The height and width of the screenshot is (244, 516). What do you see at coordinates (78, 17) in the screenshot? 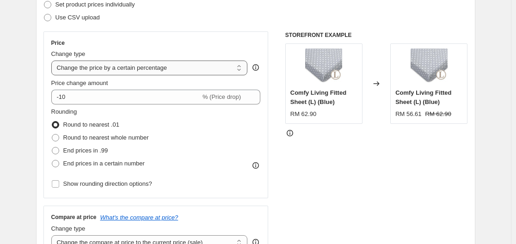
I see `span: Use CSV upload` at bounding box center [78, 17].